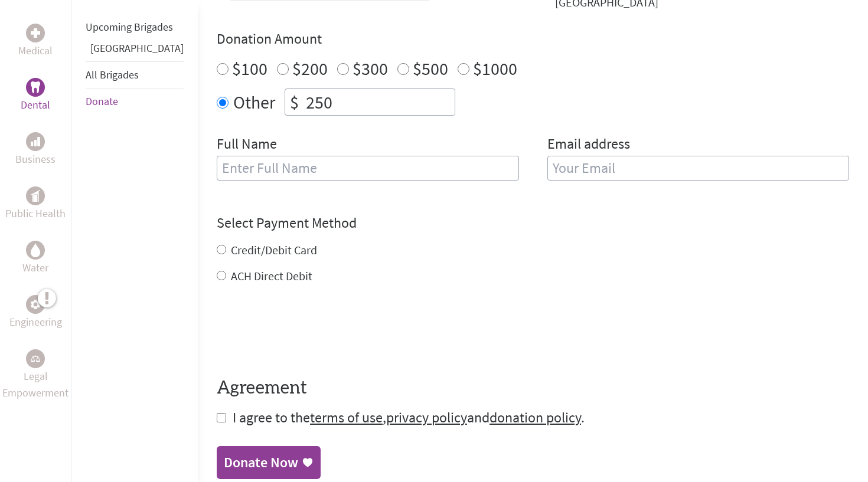  What do you see at coordinates (36, 359) in the screenshot?
I see `img: Legal Empowerment` at bounding box center [36, 359].